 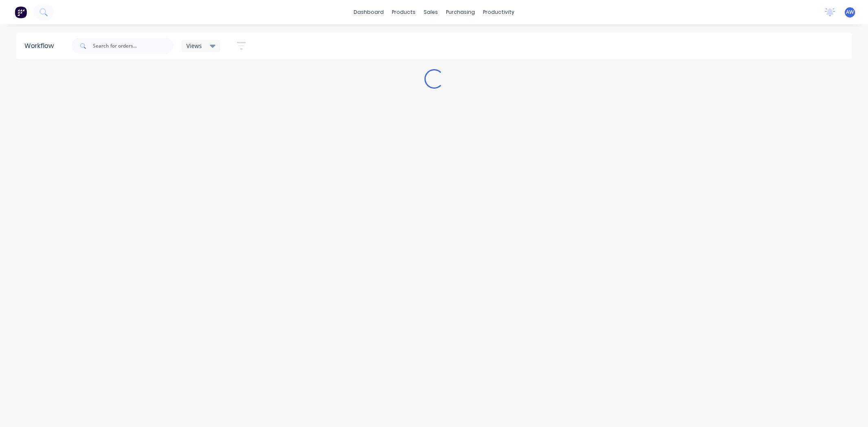 I want to click on div: purchasing, so click(x=461, y=12).